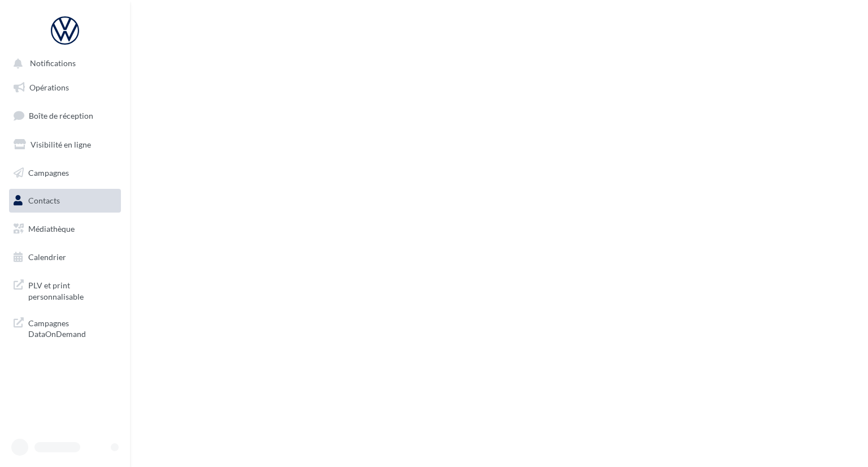 The height and width of the screenshot is (467, 868). Describe the element at coordinates (65, 145) in the screenshot. I see `a: Visibilité en ligne` at that location.